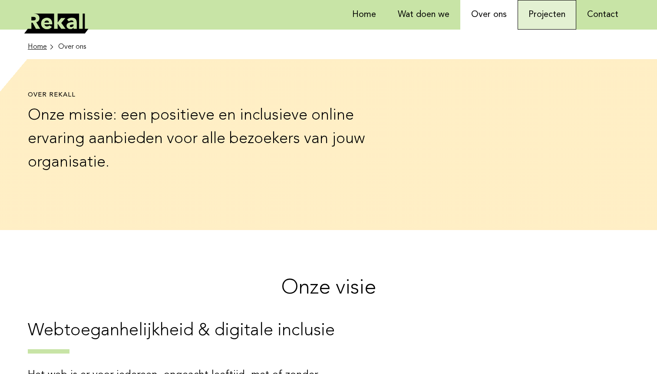 The image size is (657, 374). What do you see at coordinates (328, 336) in the screenshot?
I see `h3: Webtoeganhelijkheid & digitale inclusie` at bounding box center [328, 336].